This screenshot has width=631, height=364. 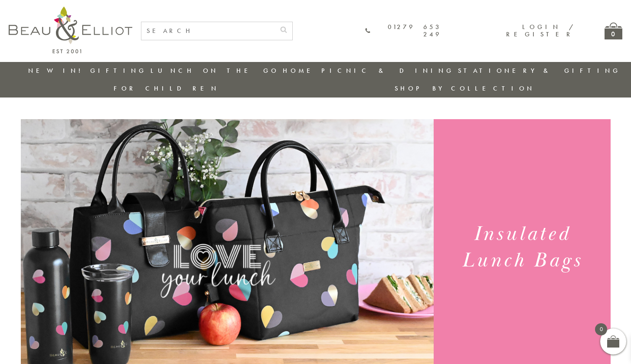 What do you see at coordinates (465, 89) in the screenshot?
I see `a: Shop by collection` at bounding box center [465, 89].